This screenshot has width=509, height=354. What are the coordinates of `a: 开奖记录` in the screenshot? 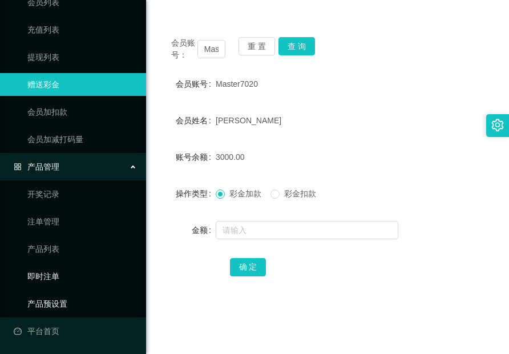 It's located at (82, 194).